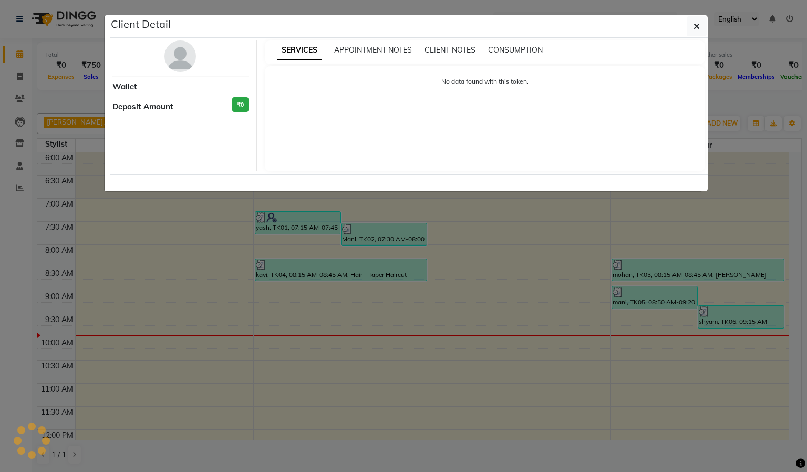 This screenshot has height=472, width=807. Describe the element at coordinates (485, 81) in the screenshot. I see `p: No data found with this token.` at that location.